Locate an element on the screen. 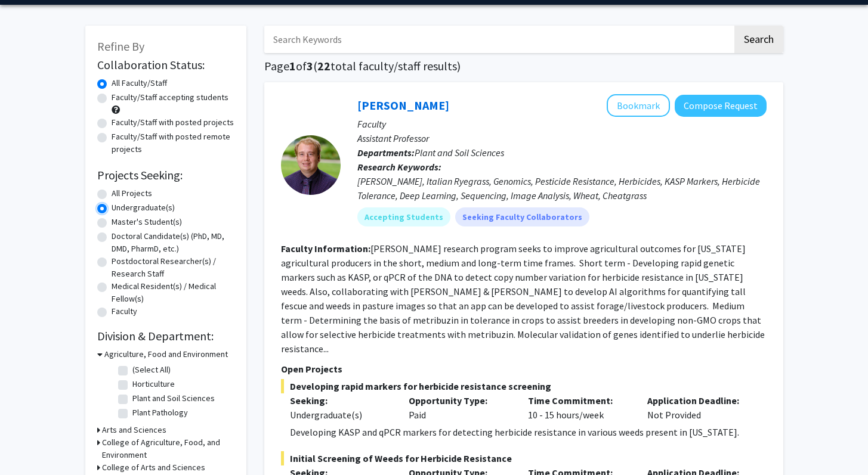  mat-chip: Accepting Students is located at coordinates (404, 217).